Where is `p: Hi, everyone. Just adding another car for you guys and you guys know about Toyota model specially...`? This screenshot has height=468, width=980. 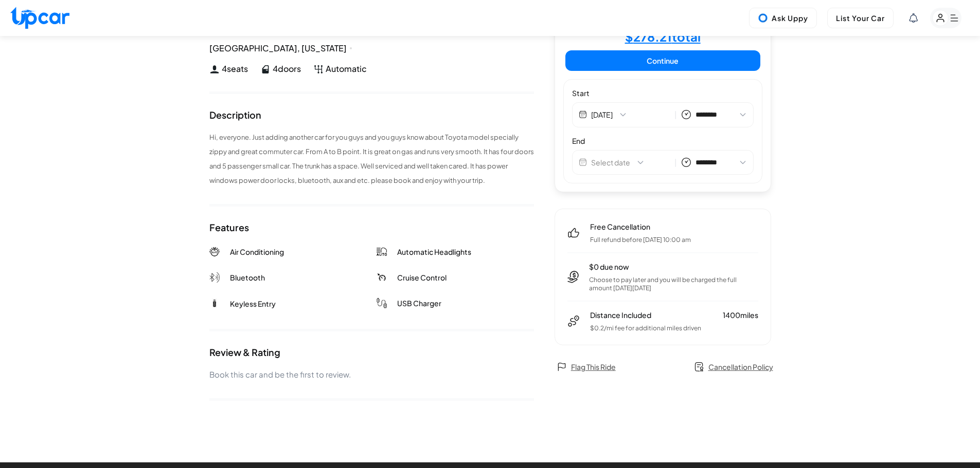 p: Hi, everyone. Just adding another car for you guys and you guys know about Toyota model specially... is located at coordinates (371, 159).